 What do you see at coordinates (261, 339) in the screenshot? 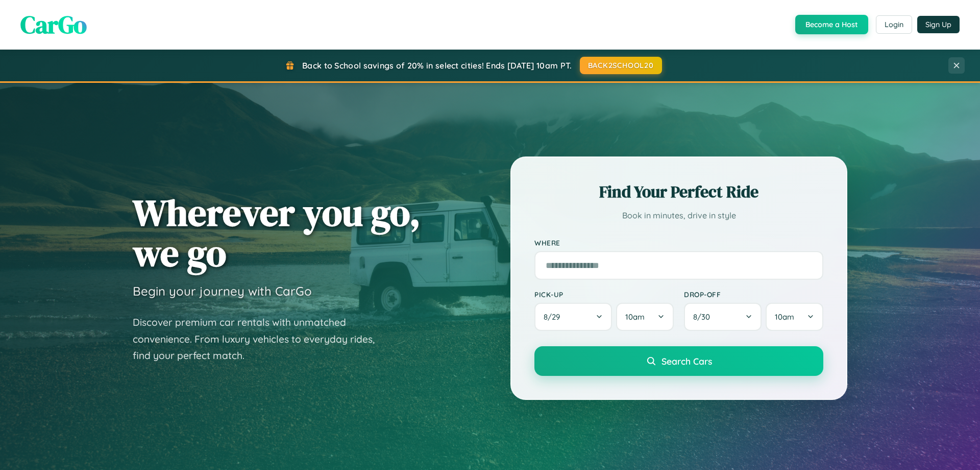
I see `p: Discover premium car rentals with unmatched convenience. From luxury vehicles to everyday rides, ...` at bounding box center [261, 339].